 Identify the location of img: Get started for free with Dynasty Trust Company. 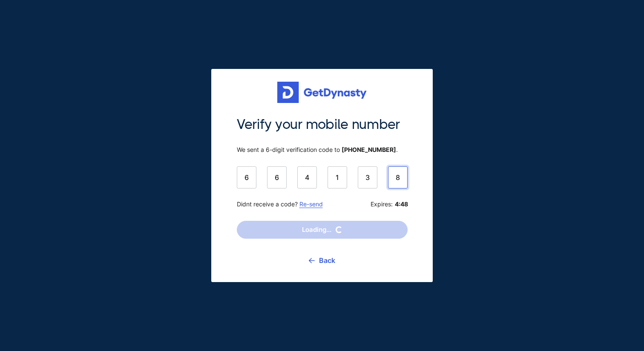
(322, 92).